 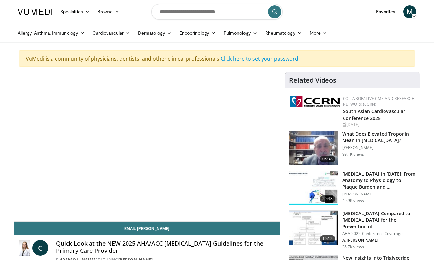 What do you see at coordinates (312, 80) in the screenshot?
I see `h4: Related Videos` at bounding box center [312, 80].